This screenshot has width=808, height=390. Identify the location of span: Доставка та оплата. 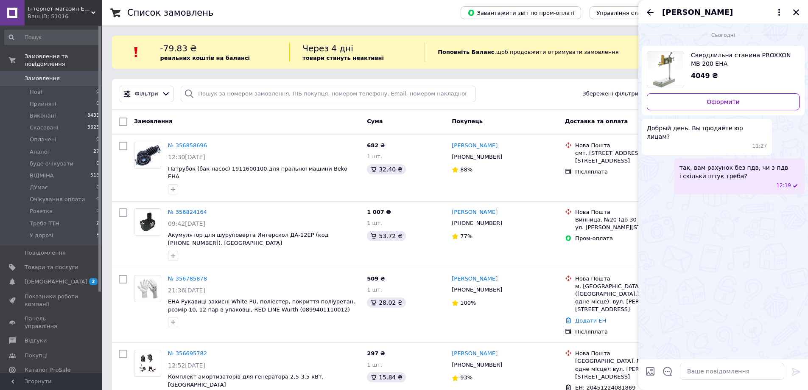
(596, 121).